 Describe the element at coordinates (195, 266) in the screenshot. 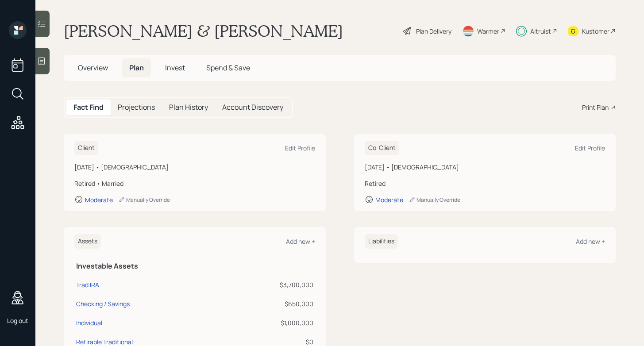

I see `h5: Investable Assets` at that location.